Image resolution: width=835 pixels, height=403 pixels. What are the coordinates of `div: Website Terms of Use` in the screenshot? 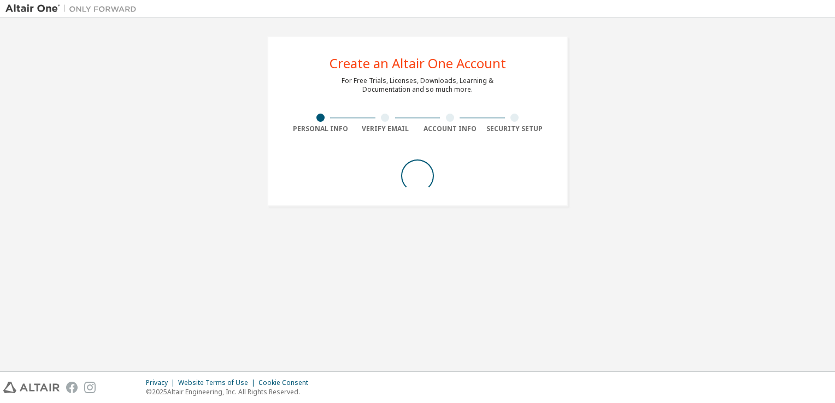 It's located at (218, 383).